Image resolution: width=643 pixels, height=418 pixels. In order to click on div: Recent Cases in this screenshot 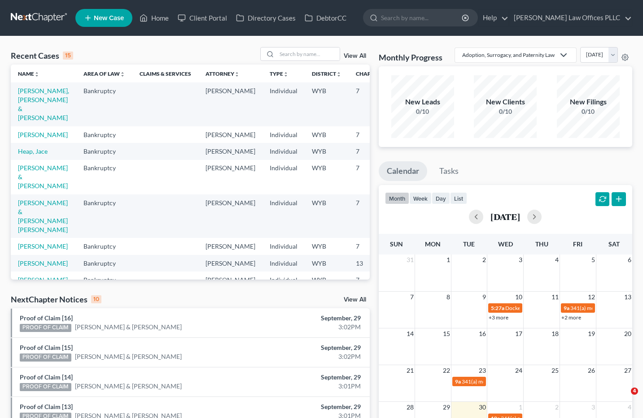, I will do `click(42, 56)`.